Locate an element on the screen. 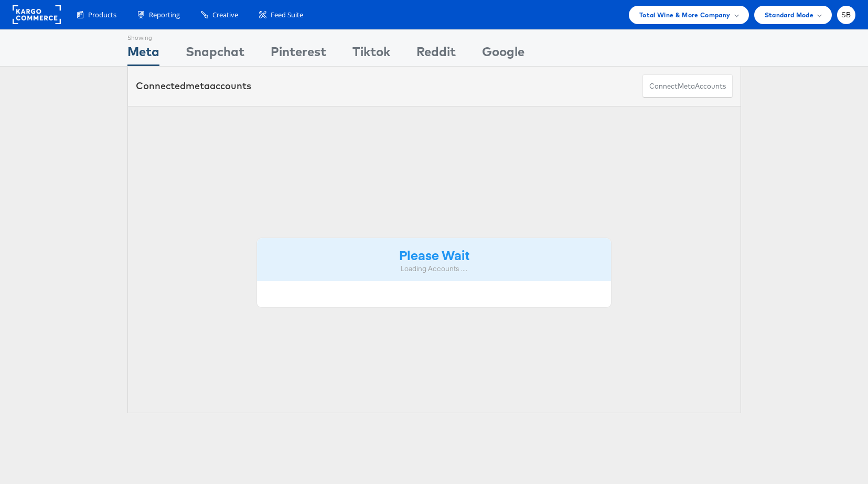 The width and height of the screenshot is (868, 484). span: Products is located at coordinates (102, 15).